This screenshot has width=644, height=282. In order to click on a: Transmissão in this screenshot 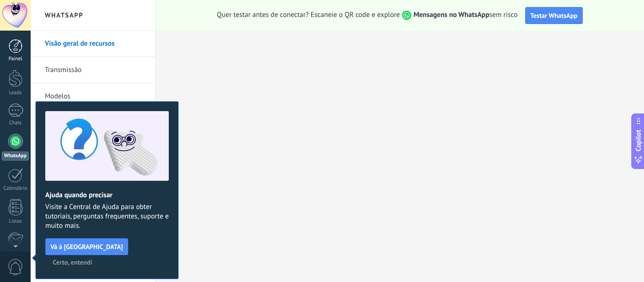, I will do `click(95, 70)`.